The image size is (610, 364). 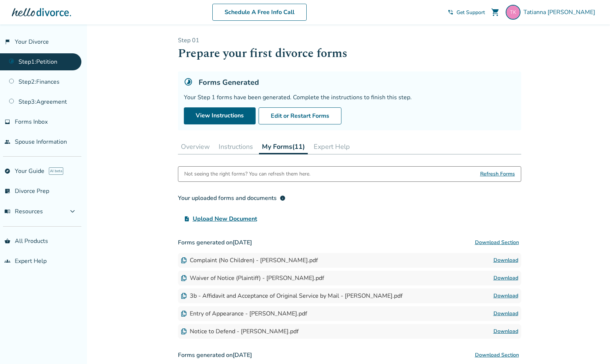 I want to click on span: explore, so click(x=7, y=171).